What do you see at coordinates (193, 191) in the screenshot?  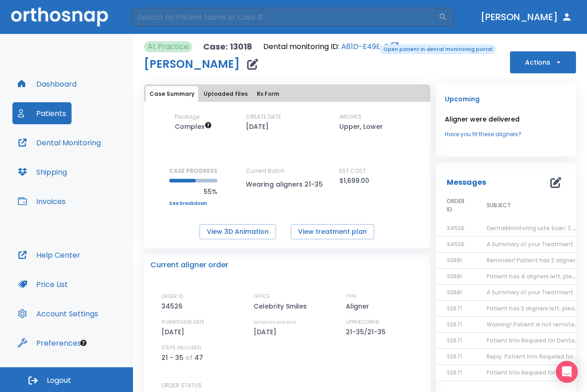 I see `p: 55%` at bounding box center [193, 191].